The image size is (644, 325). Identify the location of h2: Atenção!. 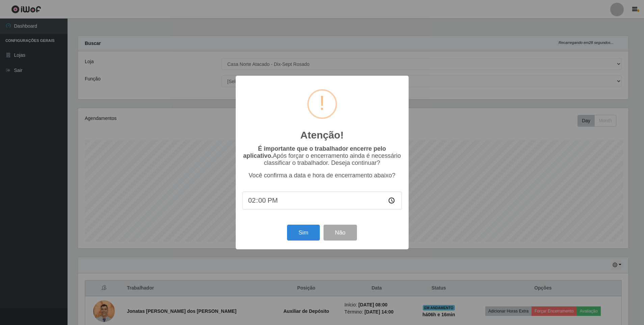
(322, 135).